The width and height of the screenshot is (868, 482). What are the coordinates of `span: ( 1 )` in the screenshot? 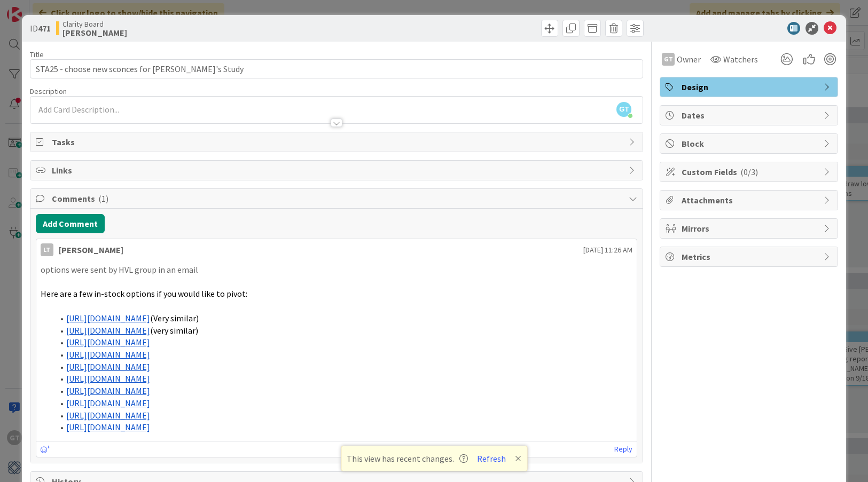 It's located at (103, 199).